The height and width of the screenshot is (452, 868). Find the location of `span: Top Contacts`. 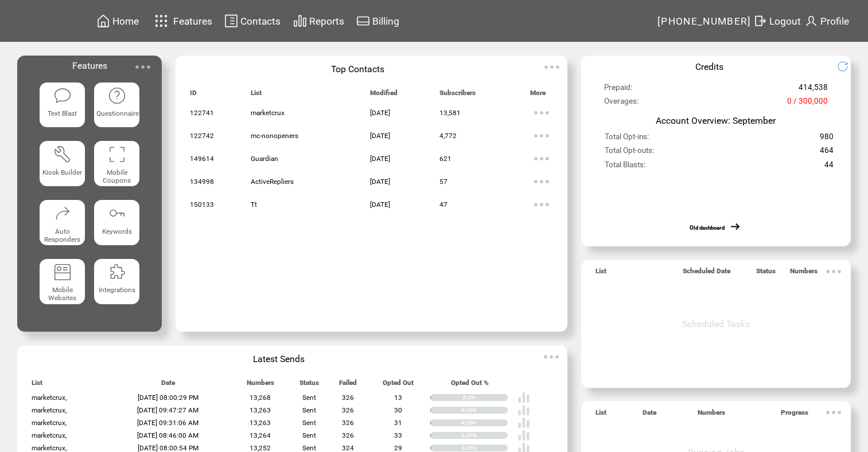

span: Top Contacts is located at coordinates (358, 69).